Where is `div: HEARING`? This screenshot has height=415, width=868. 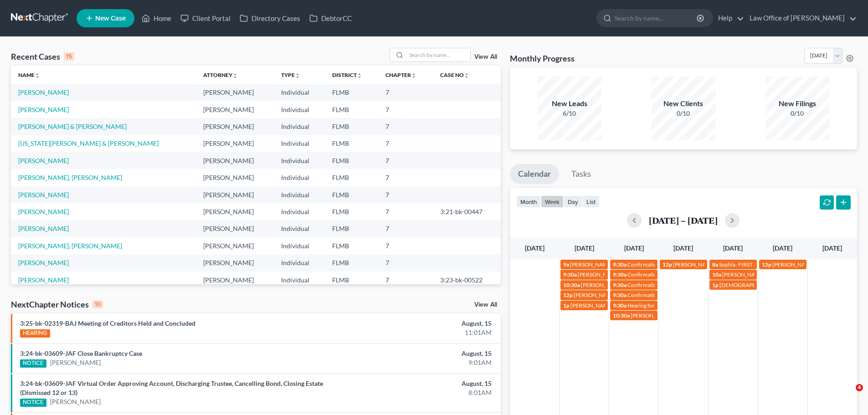
div: HEARING is located at coordinates (35, 334).